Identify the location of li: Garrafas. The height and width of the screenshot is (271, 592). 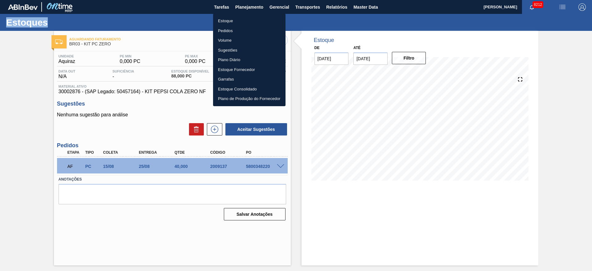
(249, 79).